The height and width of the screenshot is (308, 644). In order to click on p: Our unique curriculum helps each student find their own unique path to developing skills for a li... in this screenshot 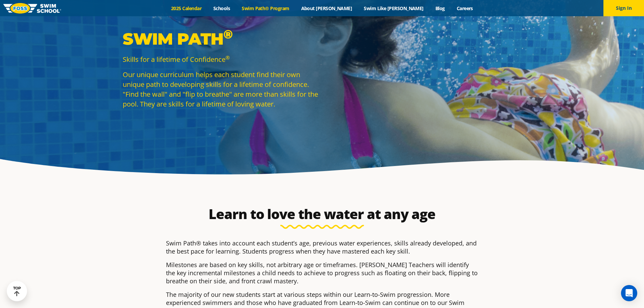, I will do `click(221, 89)`.